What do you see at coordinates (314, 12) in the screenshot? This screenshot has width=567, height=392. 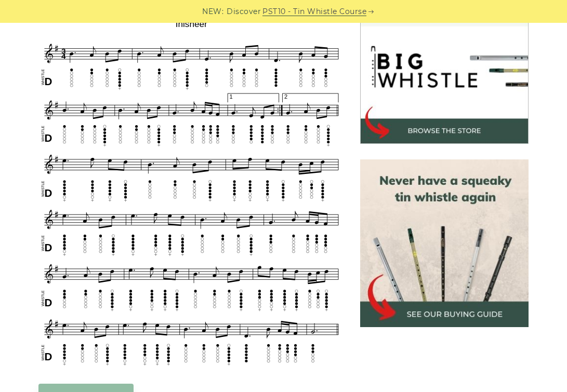 I see `a: PST10 - Tin Whistle Course` at bounding box center [314, 12].